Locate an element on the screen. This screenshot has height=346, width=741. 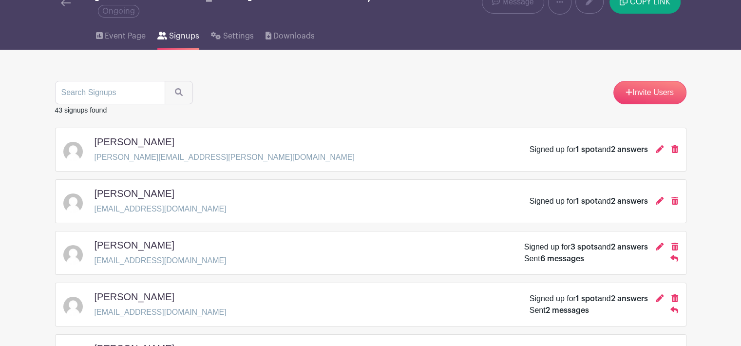
a: Invite Users is located at coordinates (650, 93).